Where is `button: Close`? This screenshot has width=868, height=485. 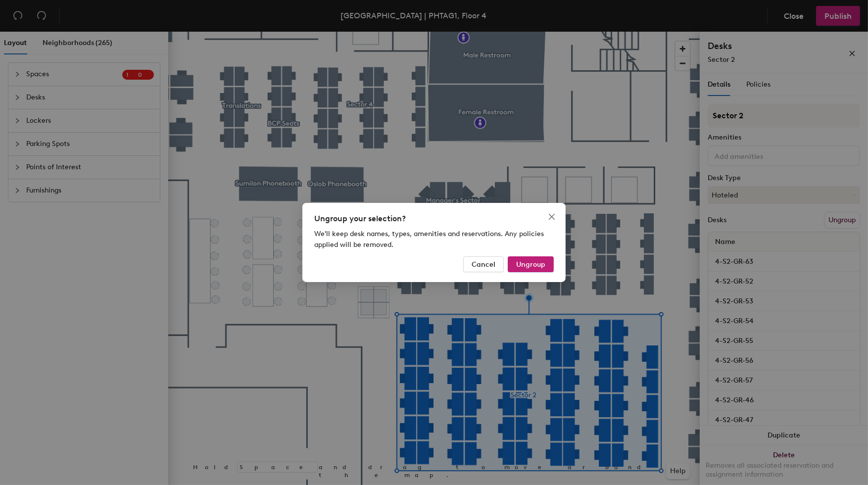
button: Close is located at coordinates (552, 216).